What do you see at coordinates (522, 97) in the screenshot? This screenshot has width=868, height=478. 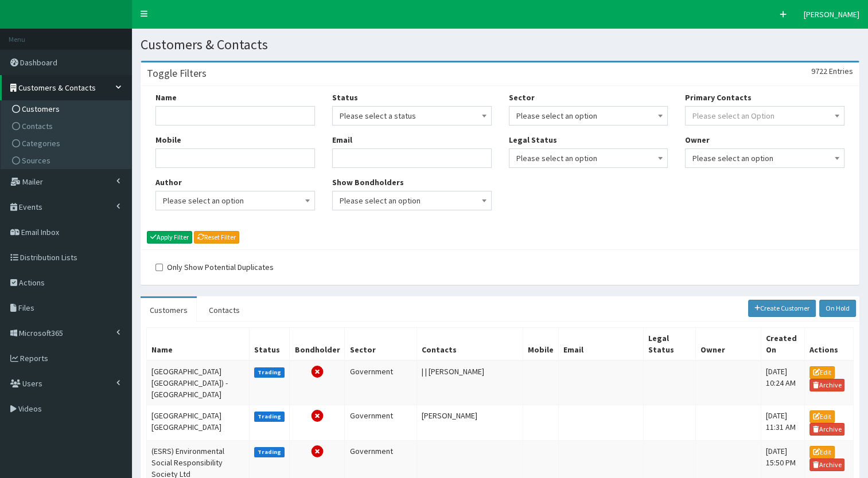 I see `label: Sector` at bounding box center [522, 97].